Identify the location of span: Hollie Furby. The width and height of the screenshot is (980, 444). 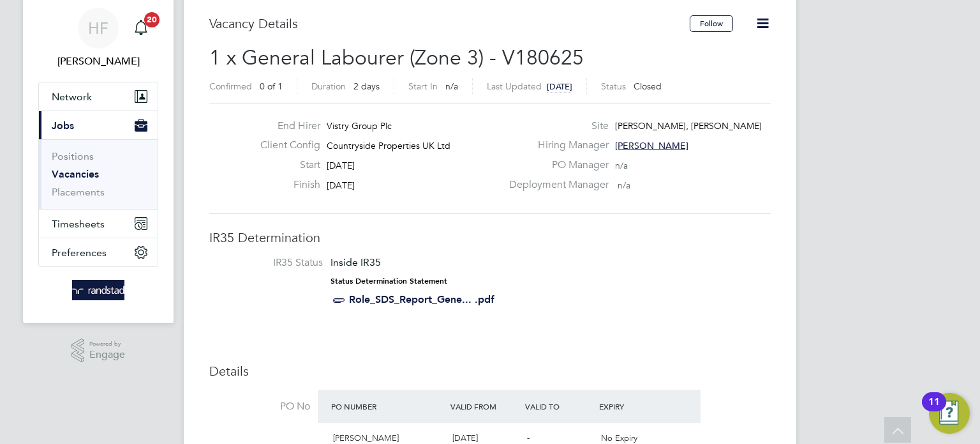
(98, 61).